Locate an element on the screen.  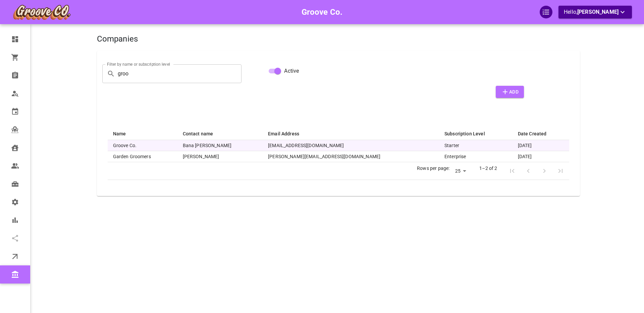
td: Starter is located at coordinates (475, 146).